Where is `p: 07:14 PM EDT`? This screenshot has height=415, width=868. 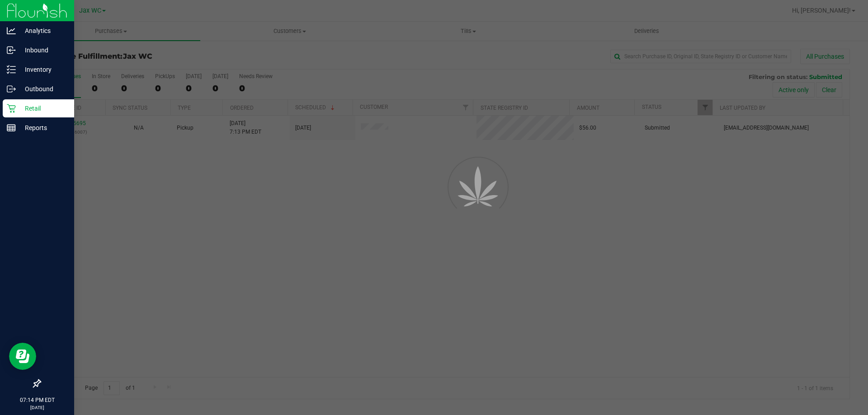 p: 07:14 PM EDT is located at coordinates (37, 400).